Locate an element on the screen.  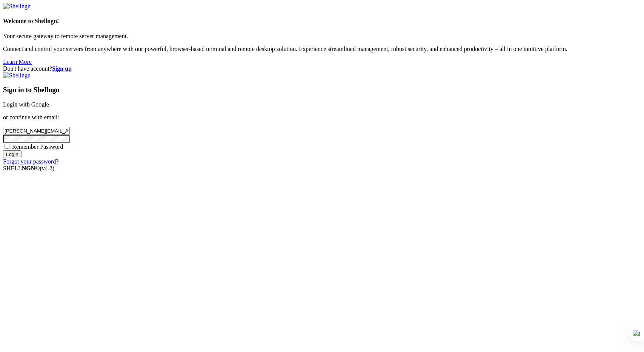
input: Email address is located at coordinates (36, 130).